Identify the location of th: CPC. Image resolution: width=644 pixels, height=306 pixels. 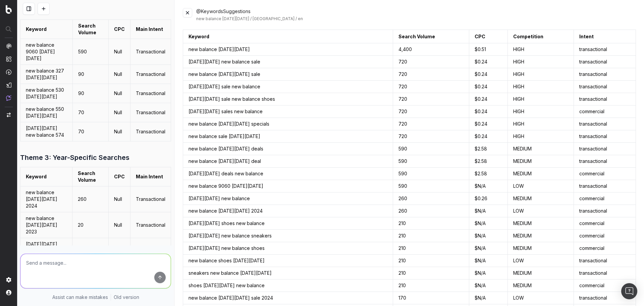
(488, 36).